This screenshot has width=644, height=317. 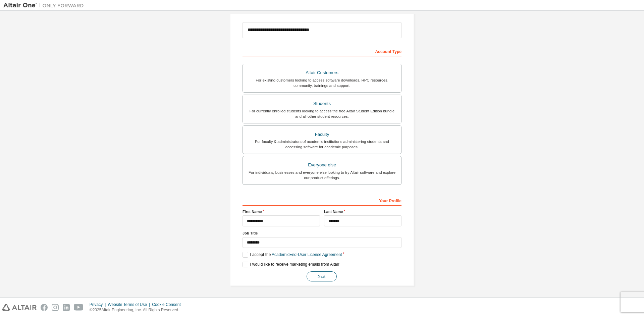 I want to click on img: youtube.svg, so click(x=78, y=307).